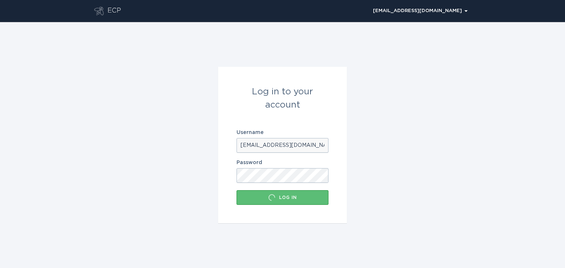  What do you see at coordinates (282, 198) in the screenshot?
I see `div: Log in` at bounding box center [282, 198].